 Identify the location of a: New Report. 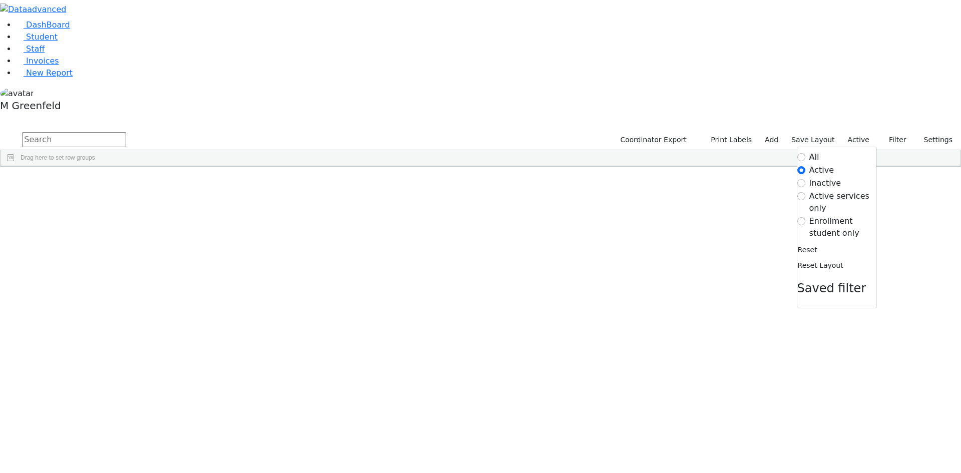
(44, 73).